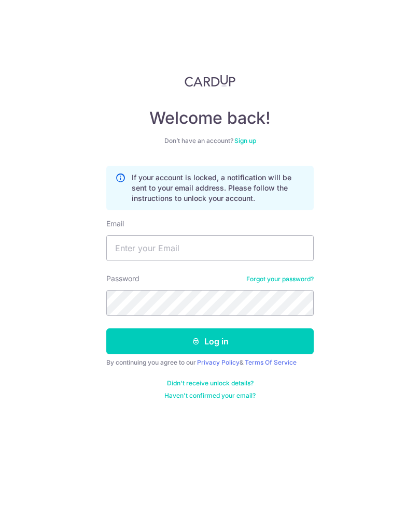 This screenshot has width=420, height=520. Describe the element at coordinates (210, 248) in the screenshot. I see `input: Enter your Email` at that location.